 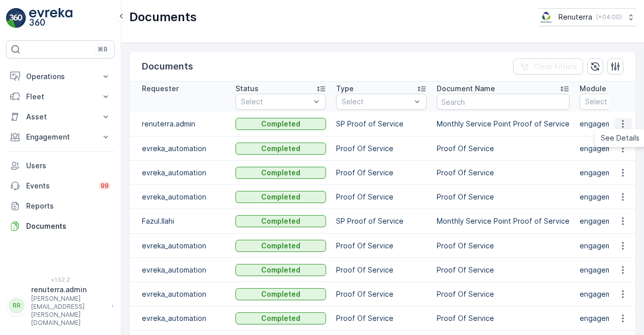 I want to click on button: Engagement, so click(x=60, y=137).